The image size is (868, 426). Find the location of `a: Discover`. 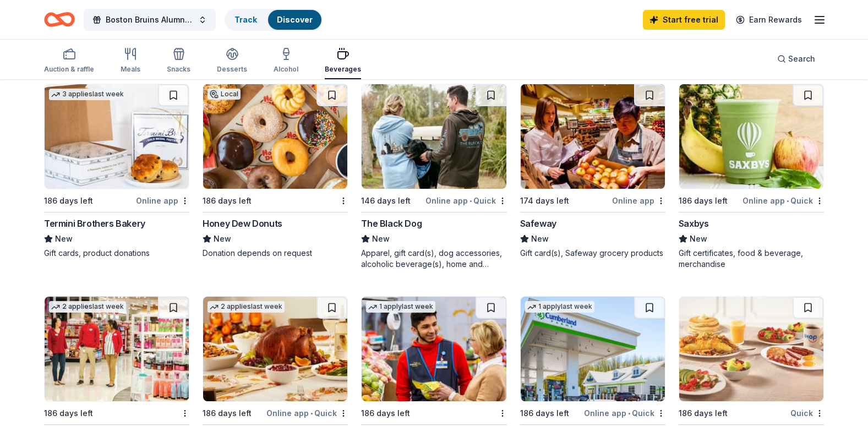

a: Discover is located at coordinates (294, 19).